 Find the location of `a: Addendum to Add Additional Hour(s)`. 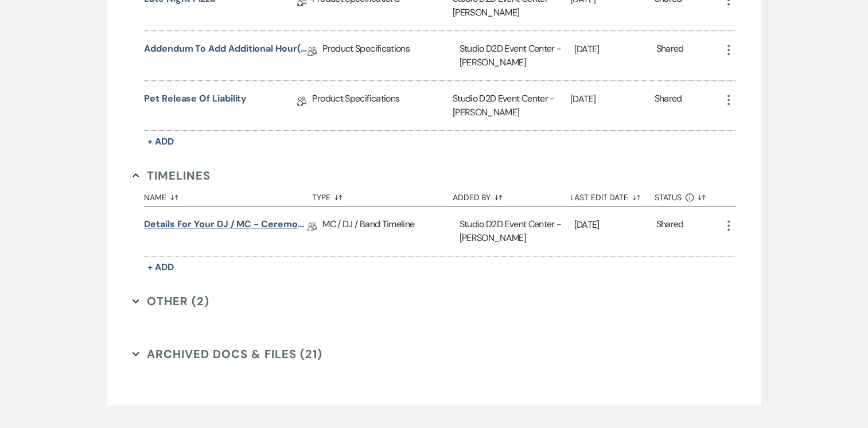

a: Addendum to Add Additional Hour(s) is located at coordinates (225, 51).